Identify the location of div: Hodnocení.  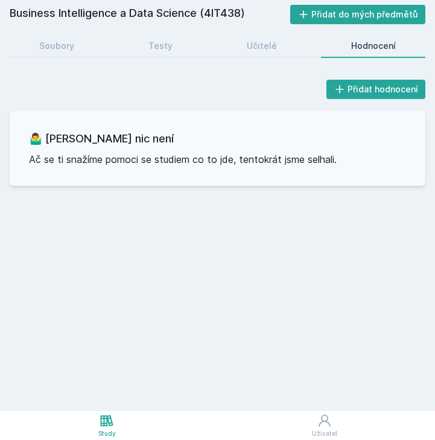
(373, 46).